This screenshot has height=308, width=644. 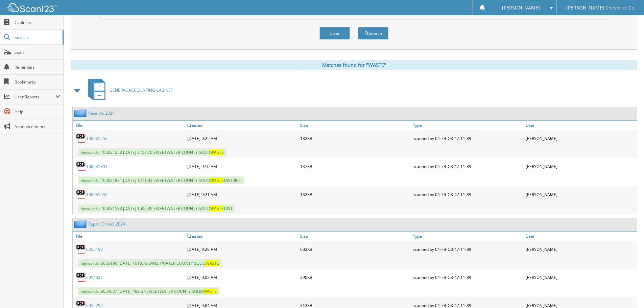 What do you see at coordinates (373, 33) in the screenshot?
I see `button: Search` at bounding box center [373, 33].